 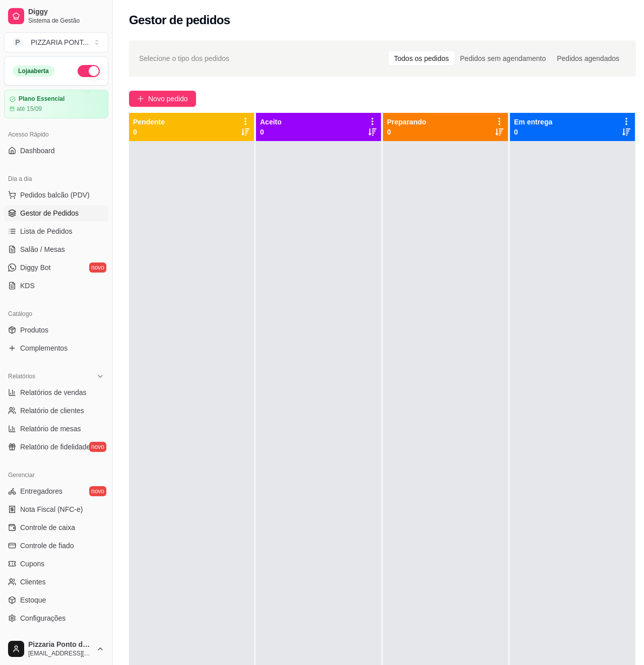 What do you see at coordinates (56, 348) in the screenshot?
I see `a: Complementos` at bounding box center [56, 348].